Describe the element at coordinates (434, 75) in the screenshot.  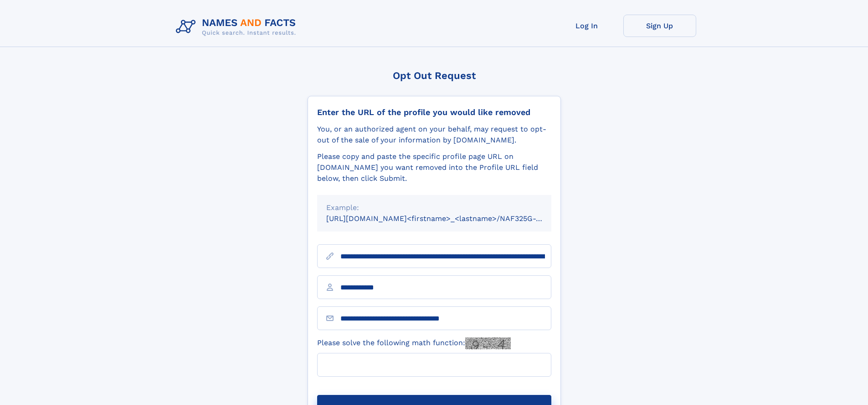
I see `div: Opt Out Request` at that location.